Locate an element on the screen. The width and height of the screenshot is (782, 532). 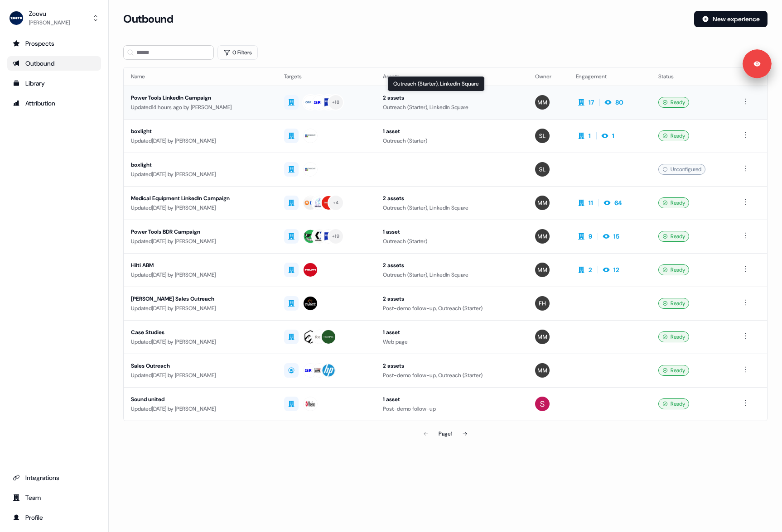
div: + 19 is located at coordinates (336, 237).